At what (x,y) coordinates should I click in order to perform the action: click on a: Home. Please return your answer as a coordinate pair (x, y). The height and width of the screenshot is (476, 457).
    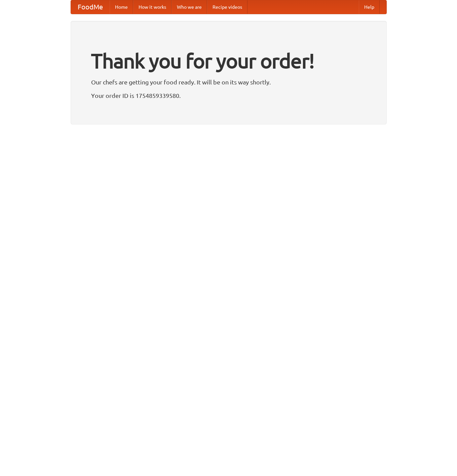
    Looking at the image, I should click on (122, 7).